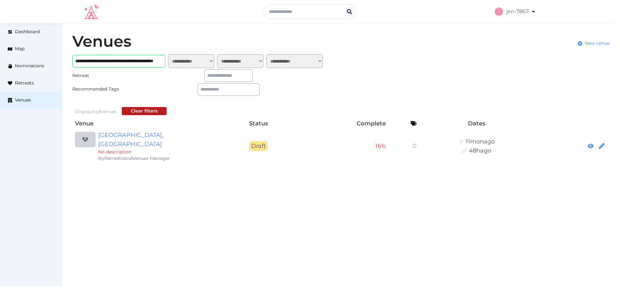  What do you see at coordinates (258, 124) in the screenshot?
I see `th: Status` at bounding box center [258, 124].